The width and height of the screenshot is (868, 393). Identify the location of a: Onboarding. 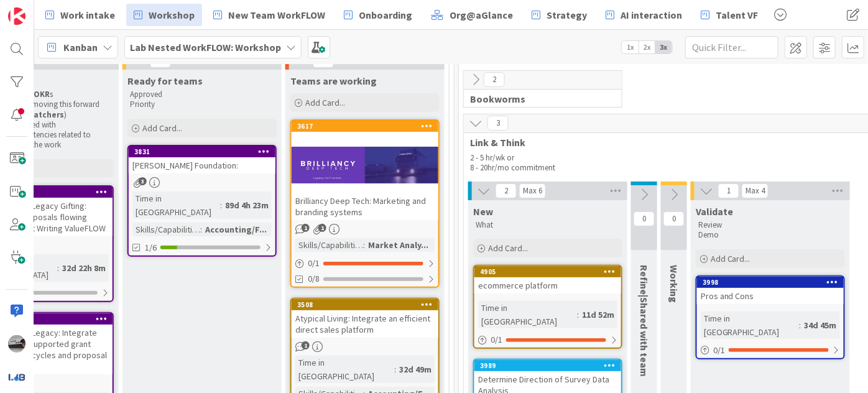
(378, 15).